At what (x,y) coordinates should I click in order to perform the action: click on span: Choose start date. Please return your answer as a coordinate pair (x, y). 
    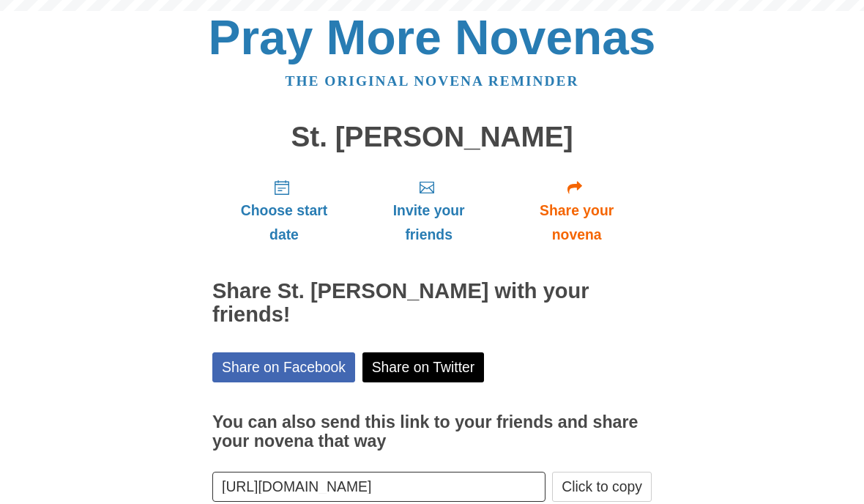
    Looking at the image, I should click on (284, 223).